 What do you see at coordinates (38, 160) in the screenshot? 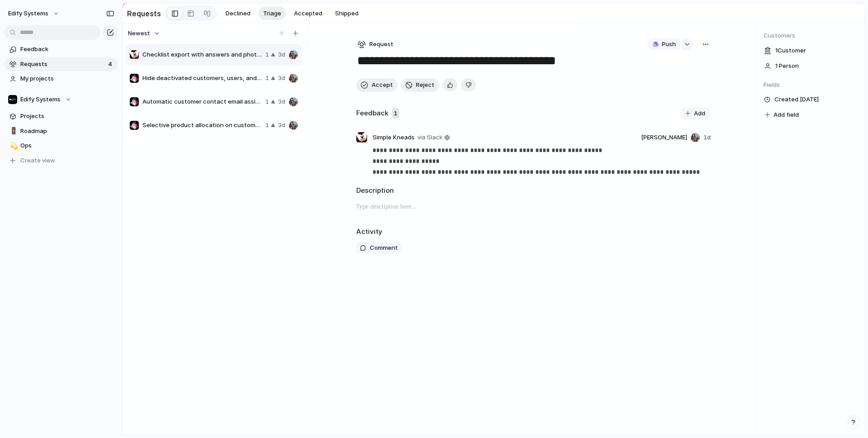
I see `span: Create view` at bounding box center [38, 160].